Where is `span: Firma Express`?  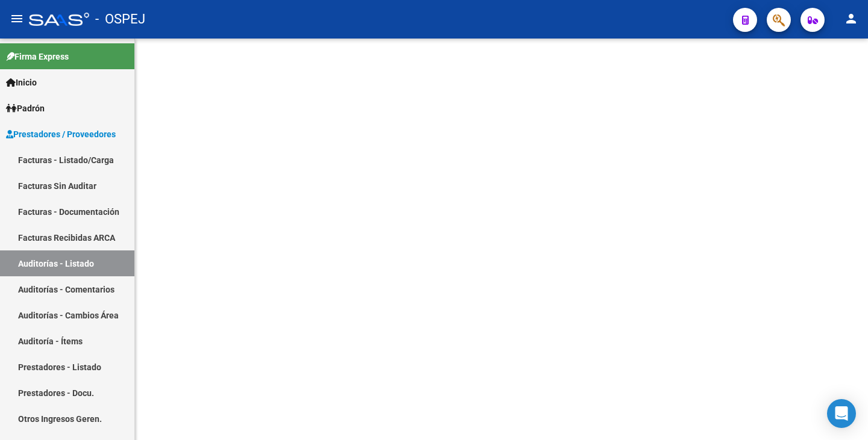
span: Firma Express is located at coordinates (37, 56).